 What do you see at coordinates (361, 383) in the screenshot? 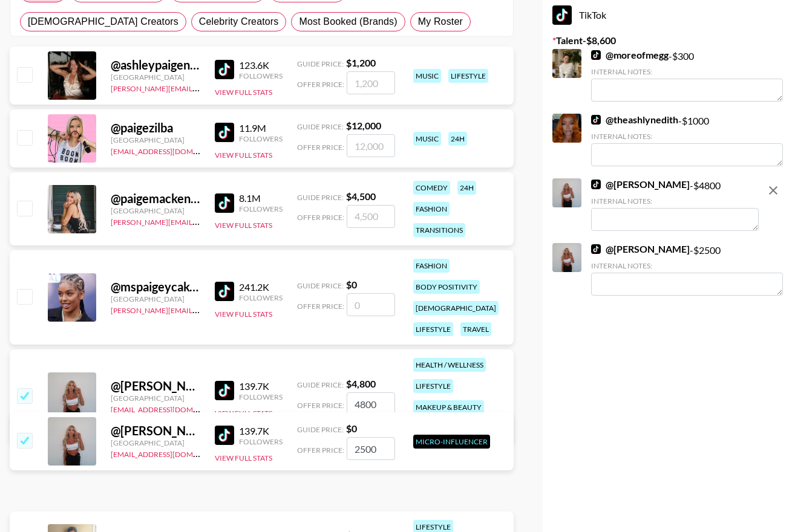
I see `strong: $ 4,800` at bounding box center [361, 383].